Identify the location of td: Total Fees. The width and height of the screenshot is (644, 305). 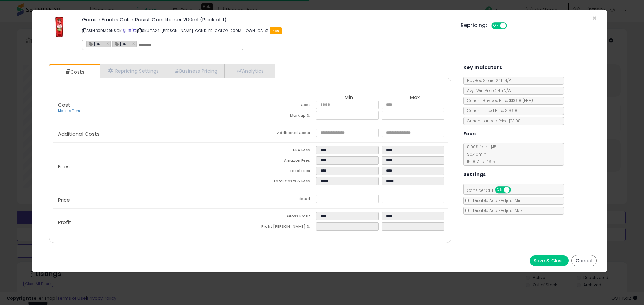
(283, 172).